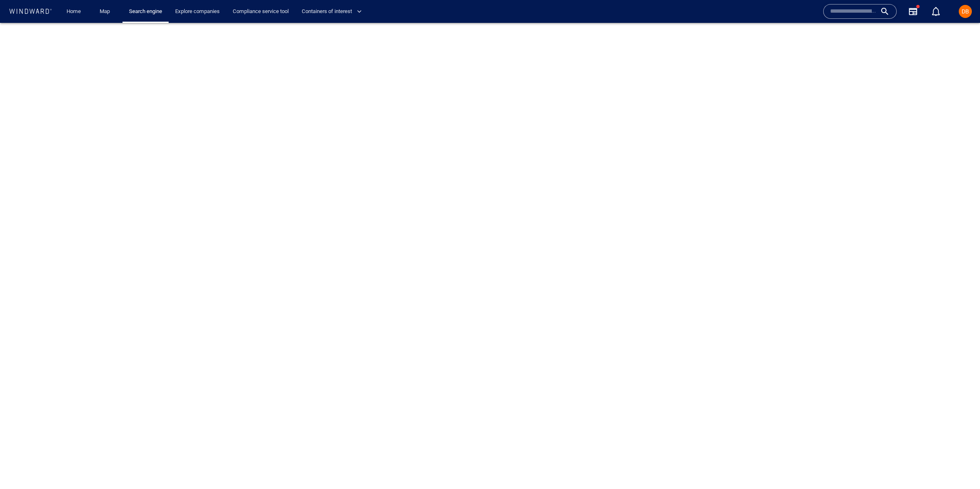  I want to click on button: DB, so click(966, 11).